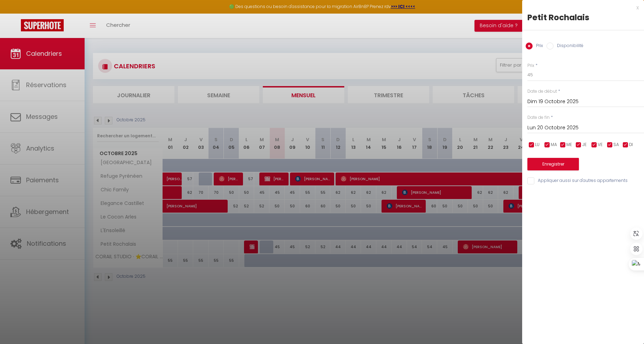 The image size is (644, 344). What do you see at coordinates (568, 47) in the screenshot?
I see `label: Disponibilité` at bounding box center [568, 47].